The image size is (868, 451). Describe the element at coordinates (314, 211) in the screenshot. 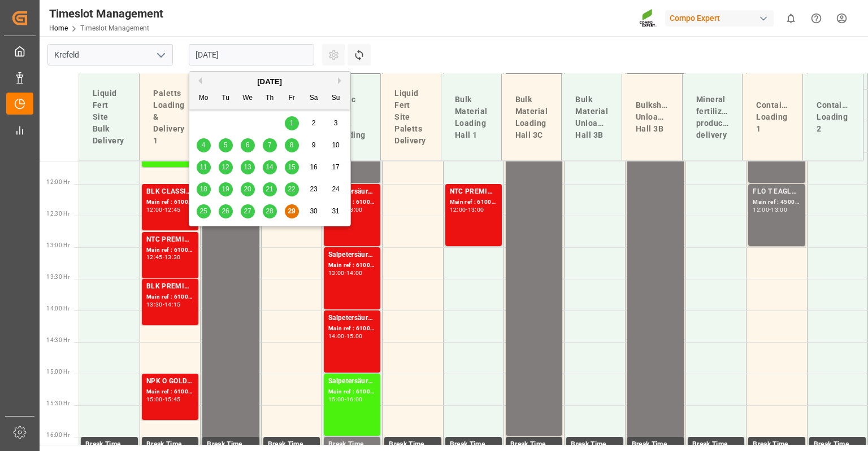

I see `div: Choose Saturday, August 30th, 2025` at that location.